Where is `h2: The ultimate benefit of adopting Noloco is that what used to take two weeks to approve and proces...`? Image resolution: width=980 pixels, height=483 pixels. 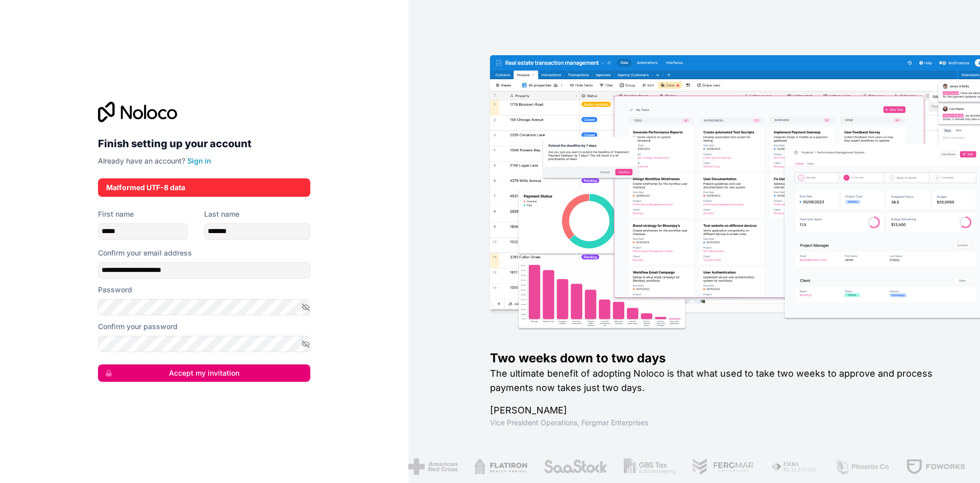 h2: The ultimate benefit of adopting Noloco is that what used to take two weeks to approve and proces... is located at coordinates (719, 380).